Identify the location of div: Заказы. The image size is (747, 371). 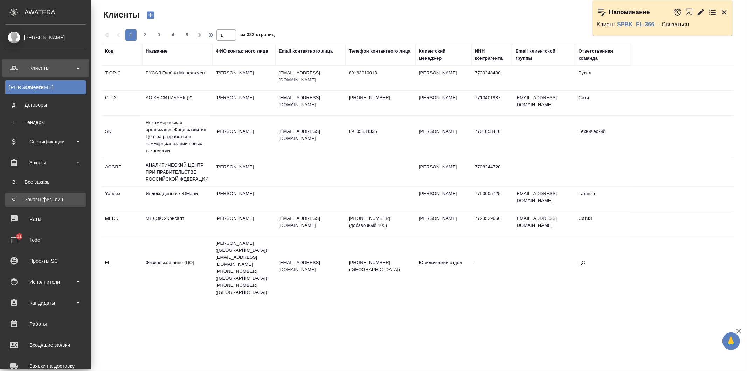
(46, 163).